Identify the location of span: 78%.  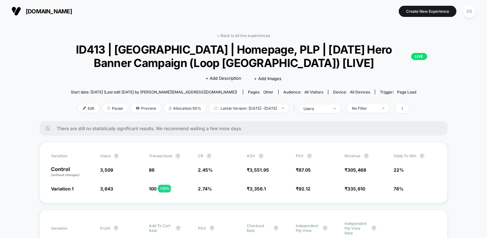
(399, 188).